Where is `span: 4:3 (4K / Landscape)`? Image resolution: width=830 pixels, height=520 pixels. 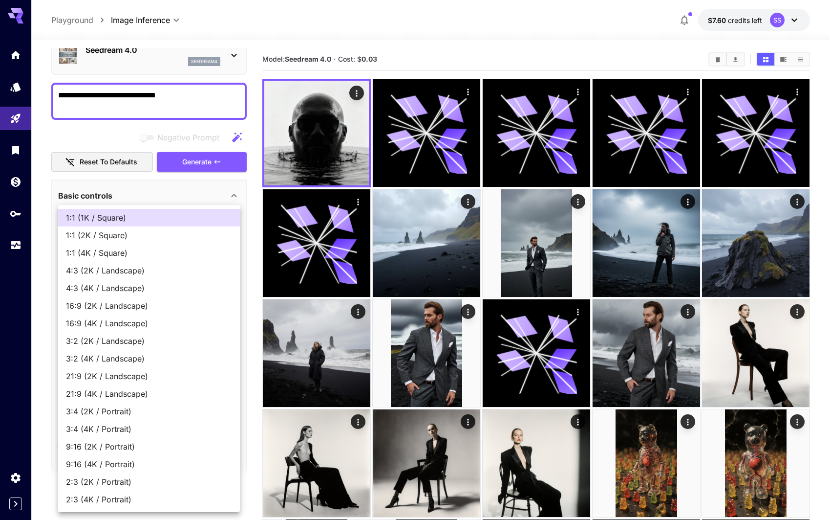
span: 4:3 (4K / Landscape) is located at coordinates (149, 288).